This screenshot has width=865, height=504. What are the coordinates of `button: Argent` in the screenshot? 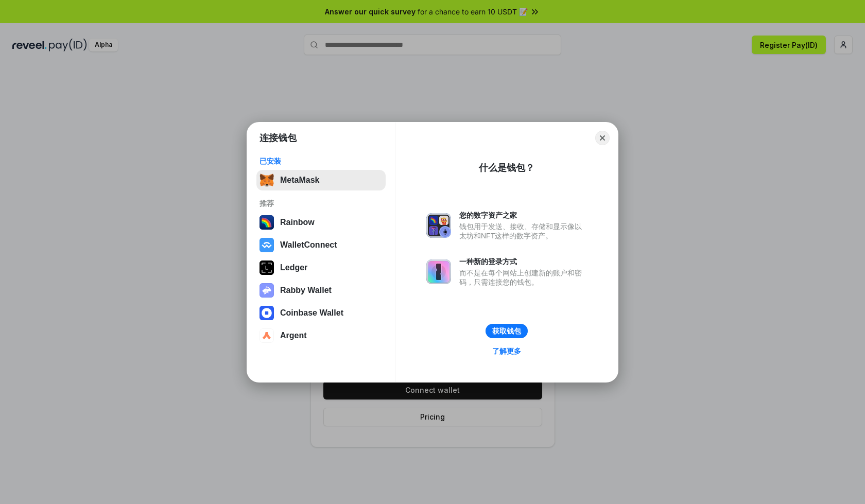 It's located at (321, 335).